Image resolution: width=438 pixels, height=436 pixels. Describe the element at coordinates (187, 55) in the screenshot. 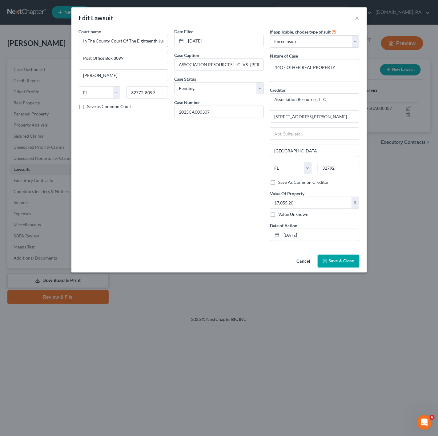

I see `label: Case Caption` at that location.